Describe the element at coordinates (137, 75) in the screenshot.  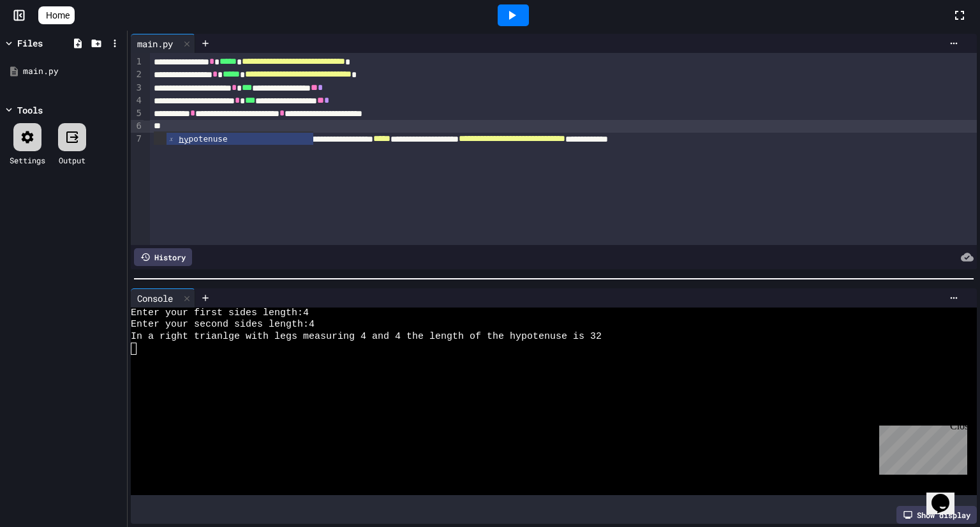
I see `div: 2` at that location.